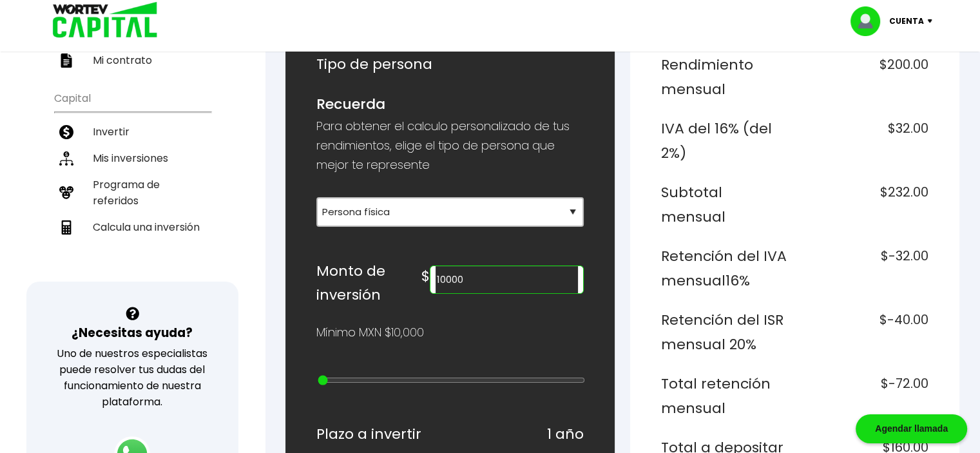  Describe the element at coordinates (132, 60) in the screenshot. I see `li: Mi contrato` at that location.